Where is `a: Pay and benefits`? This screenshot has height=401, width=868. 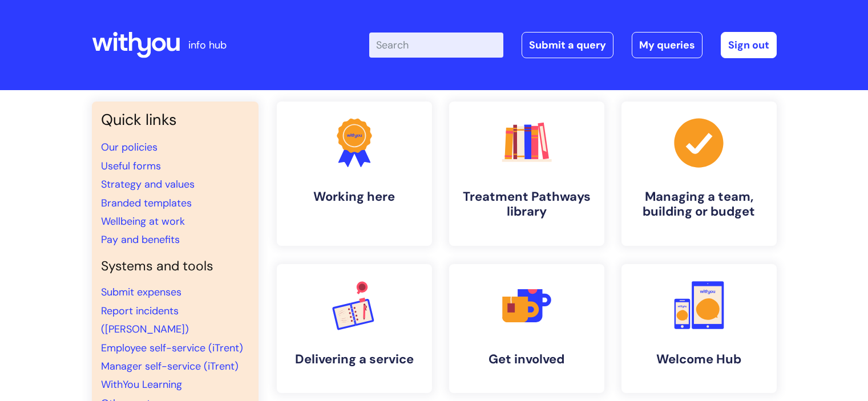
a: Pay and benefits is located at coordinates (140, 239).